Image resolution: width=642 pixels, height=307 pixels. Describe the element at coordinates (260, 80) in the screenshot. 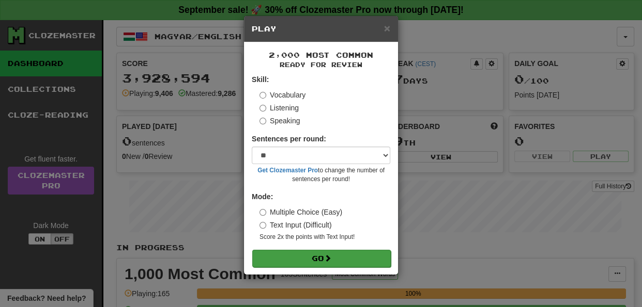

I see `strong: Skill:` at that location.